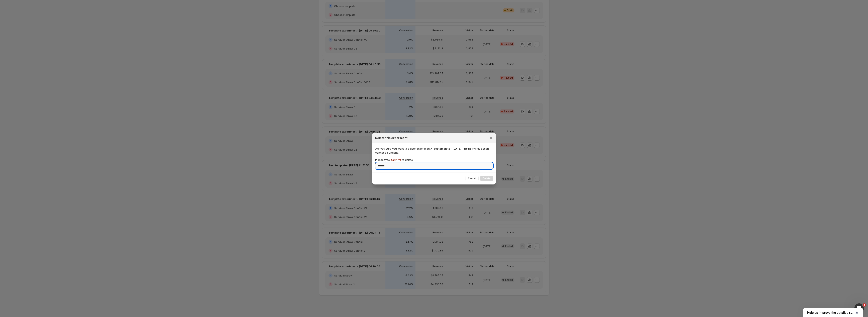  Describe the element at coordinates (394, 160) in the screenshot. I see `p: Please type to delete` at that location.